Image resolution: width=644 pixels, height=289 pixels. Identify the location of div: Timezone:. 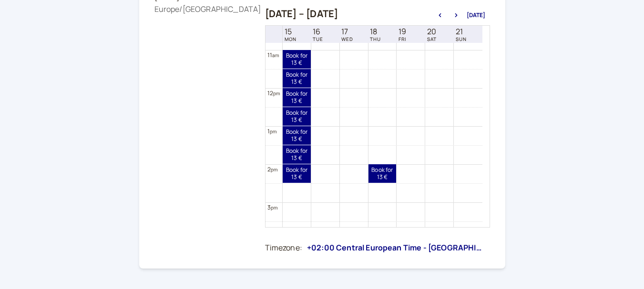
(284, 248).